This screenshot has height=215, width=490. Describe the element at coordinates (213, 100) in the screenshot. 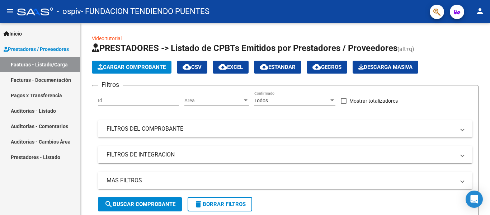

I see `span: Area` at that location.